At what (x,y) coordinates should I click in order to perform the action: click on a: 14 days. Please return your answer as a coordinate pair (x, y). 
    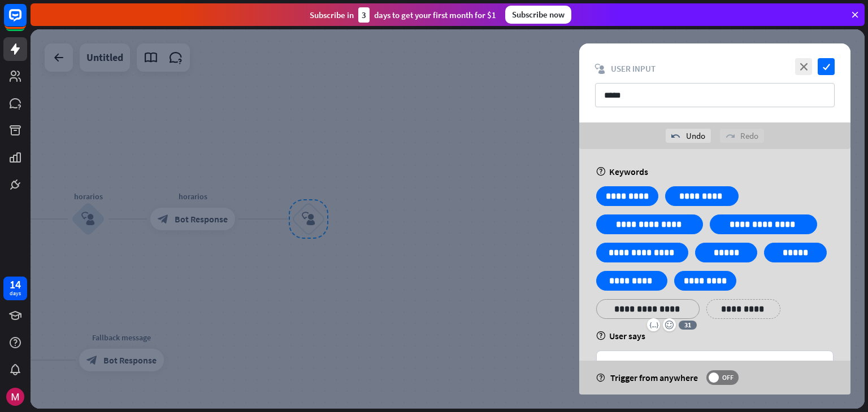
    Looking at the image, I should click on (15, 289).